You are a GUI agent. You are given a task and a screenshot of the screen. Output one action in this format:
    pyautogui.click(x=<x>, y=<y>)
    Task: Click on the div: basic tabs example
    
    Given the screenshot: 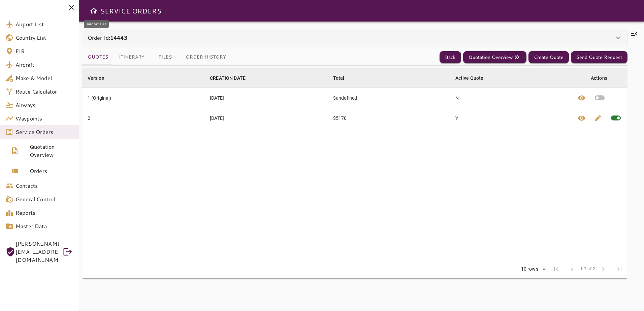 What is the action you would take?
    pyautogui.click(x=156, y=57)
    